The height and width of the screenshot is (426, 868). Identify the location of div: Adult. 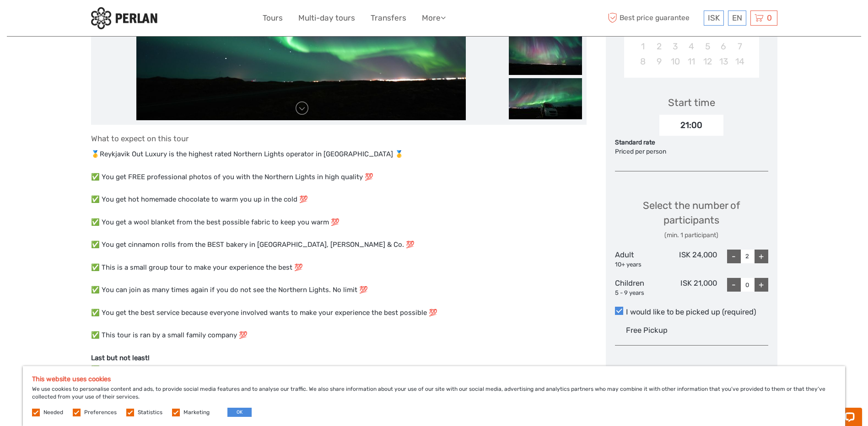
(641, 259).